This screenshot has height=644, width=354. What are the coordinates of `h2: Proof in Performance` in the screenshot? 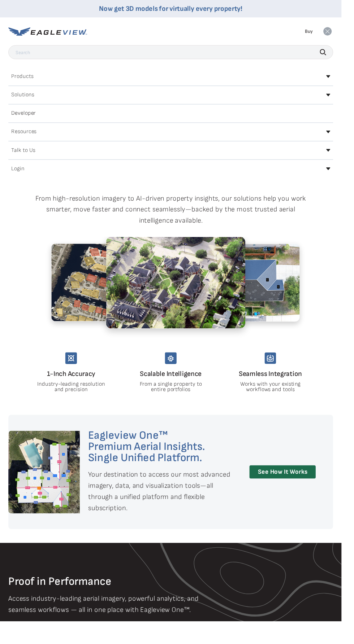 It's located at (177, 604).